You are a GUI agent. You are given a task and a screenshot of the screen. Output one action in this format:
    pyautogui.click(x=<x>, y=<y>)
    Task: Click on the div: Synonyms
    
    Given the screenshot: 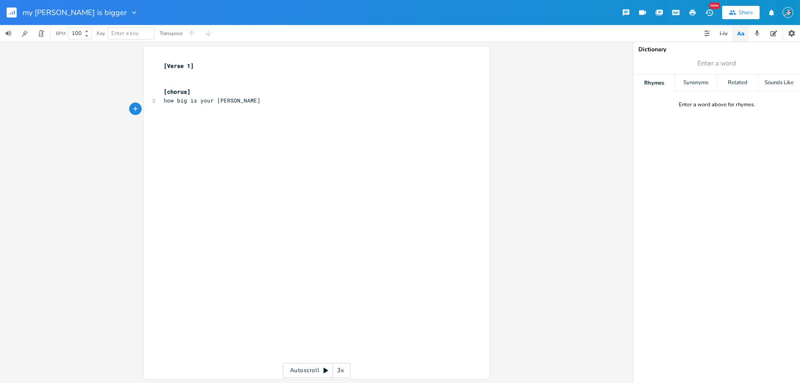 What is the action you would take?
    pyautogui.click(x=695, y=83)
    